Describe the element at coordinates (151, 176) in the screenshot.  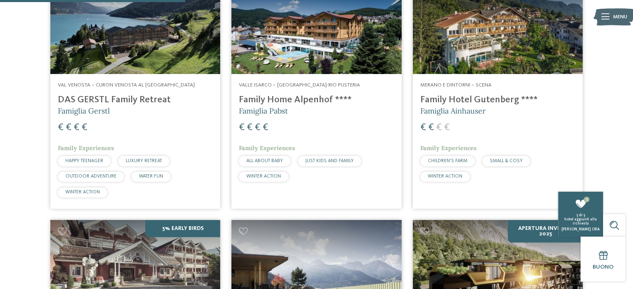
I see `span: WATER FUN` at that location.